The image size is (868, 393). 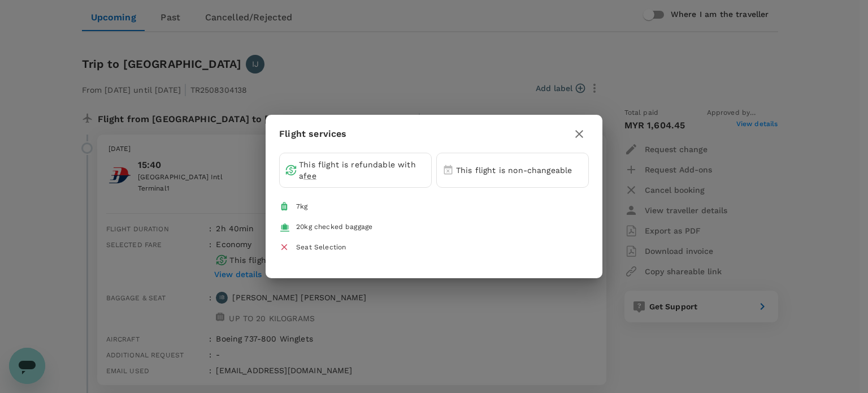 What do you see at coordinates (321, 248) in the screenshot?
I see `div: Seat Selection` at bounding box center [321, 248].